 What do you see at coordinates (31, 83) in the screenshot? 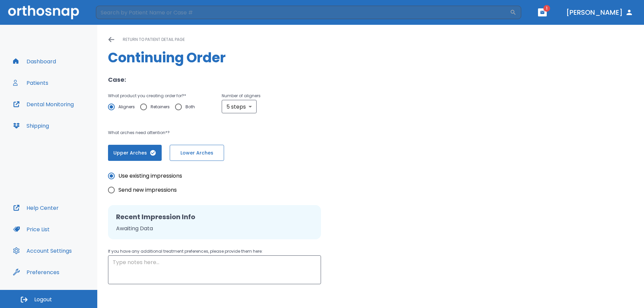
I see `button: Patients` at bounding box center [31, 83].